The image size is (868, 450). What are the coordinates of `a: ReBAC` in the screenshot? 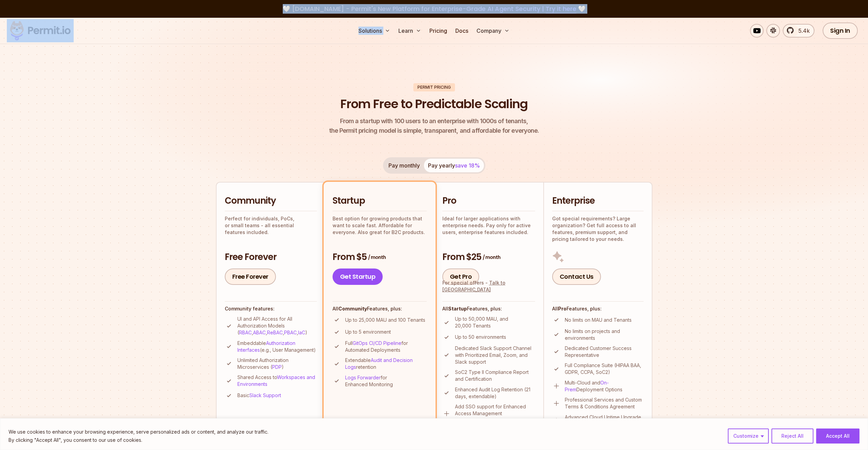 It's located at (275, 332).